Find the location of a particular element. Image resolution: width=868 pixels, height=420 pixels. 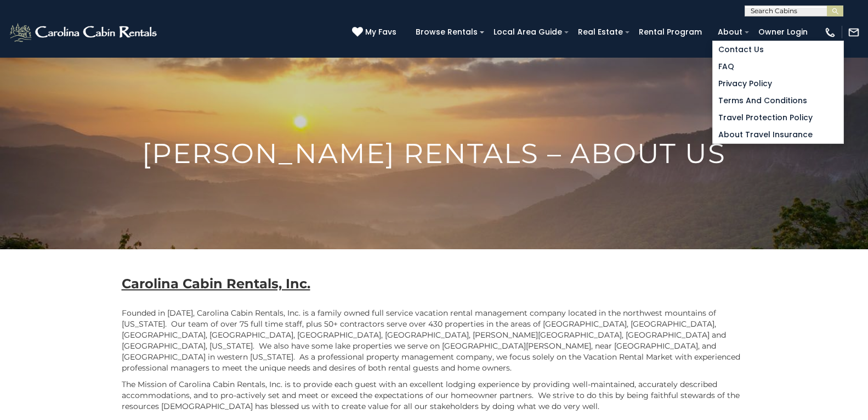

a: FAQ is located at coordinates (778, 67).